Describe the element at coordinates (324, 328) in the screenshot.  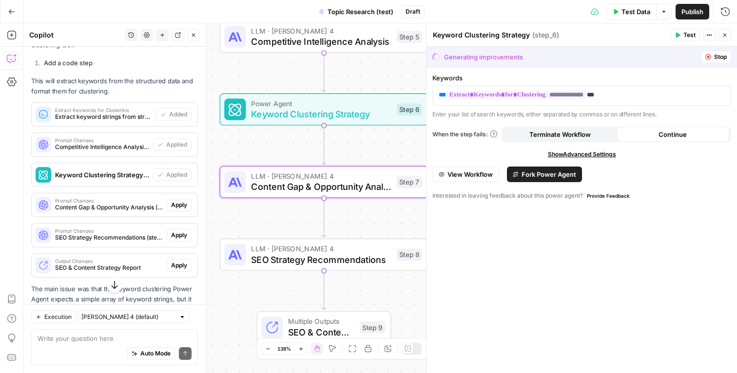
I see `div: Multiple OutputsSEO & Content Strategy ReportStep 9` at that location.